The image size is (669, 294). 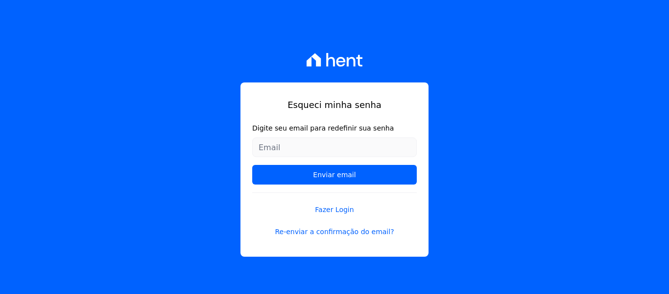 I want to click on input: Enviar email, so click(x=335, y=174).